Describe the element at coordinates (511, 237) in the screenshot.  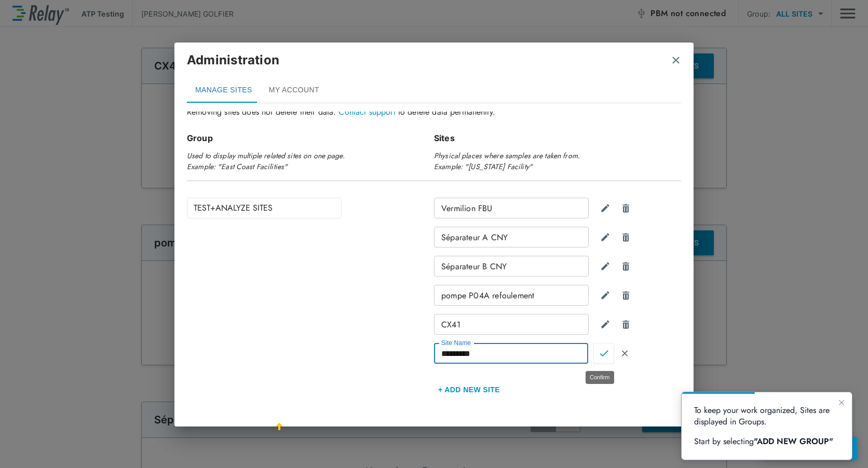
I see `div: Séparateur A CNY` at that location.